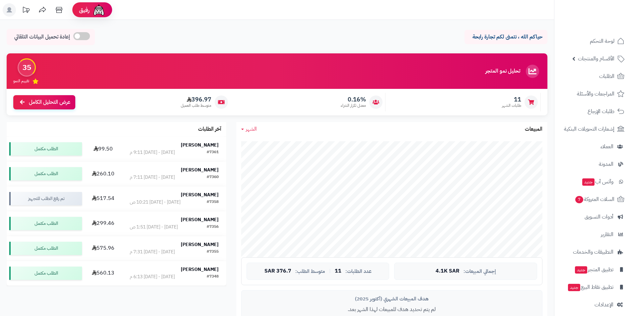 This screenshot has height=316, width=632. Describe the element at coordinates (44, 102) in the screenshot. I see `a: عرض التحليل الكامل` at that location.